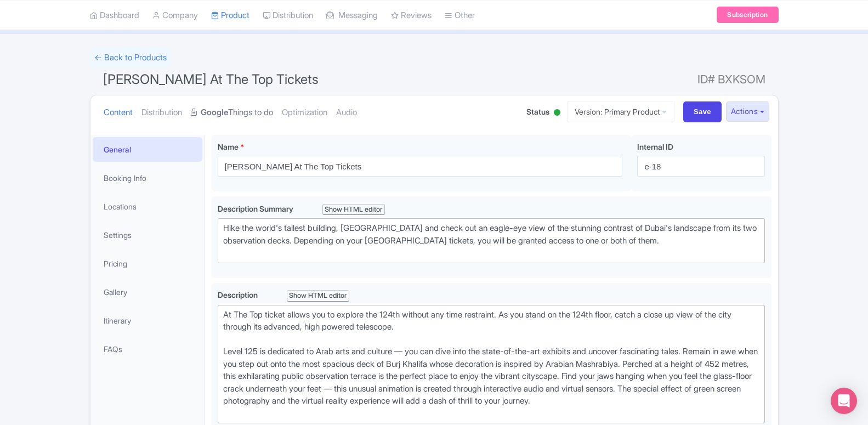 Image resolution: width=868 pixels, height=425 pixels. What do you see at coordinates (304, 112) in the screenshot?
I see `a: Optimization` at bounding box center [304, 112].